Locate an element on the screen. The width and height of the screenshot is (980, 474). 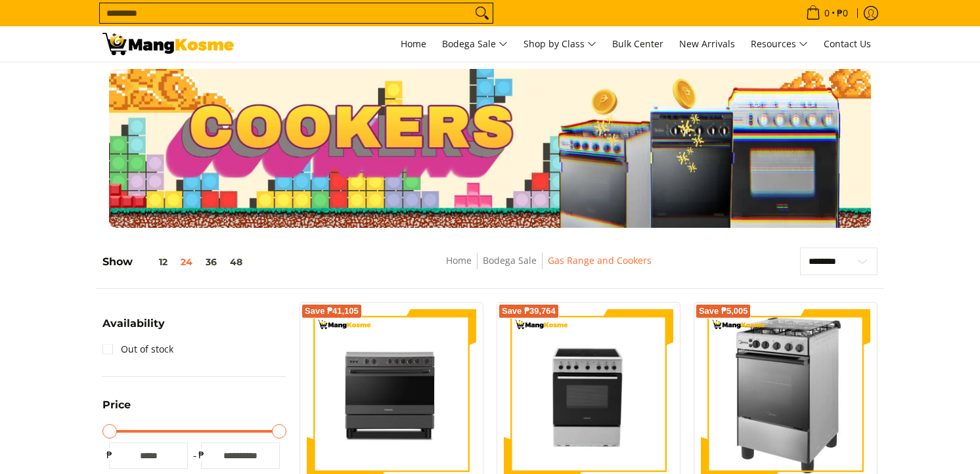
a: New Arrivals is located at coordinates (707, 44).